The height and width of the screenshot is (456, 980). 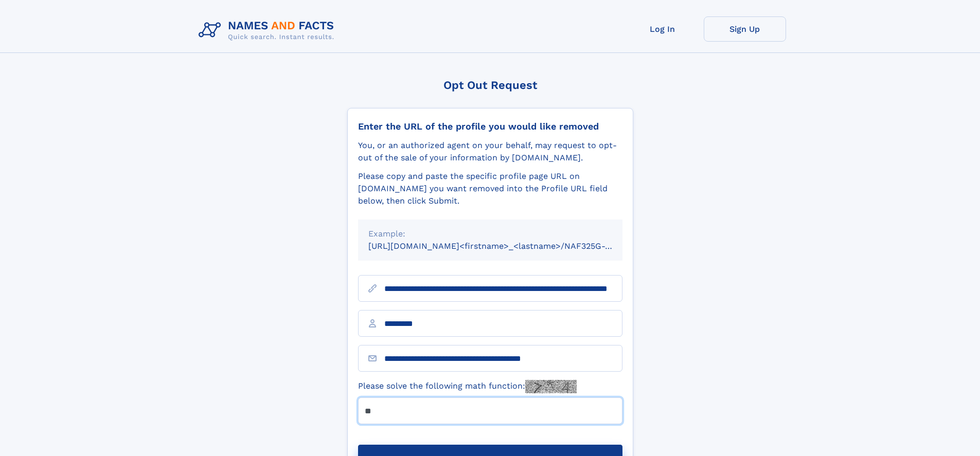 What do you see at coordinates (490, 85) in the screenshot?
I see `div: Opt Out Request` at bounding box center [490, 85].